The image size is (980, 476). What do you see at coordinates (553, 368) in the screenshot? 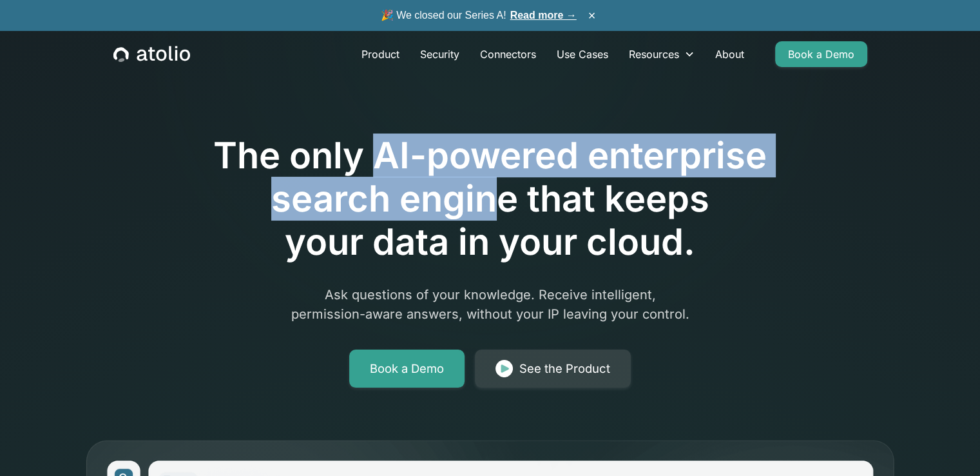
I see `a: See the Product` at bounding box center [553, 368].